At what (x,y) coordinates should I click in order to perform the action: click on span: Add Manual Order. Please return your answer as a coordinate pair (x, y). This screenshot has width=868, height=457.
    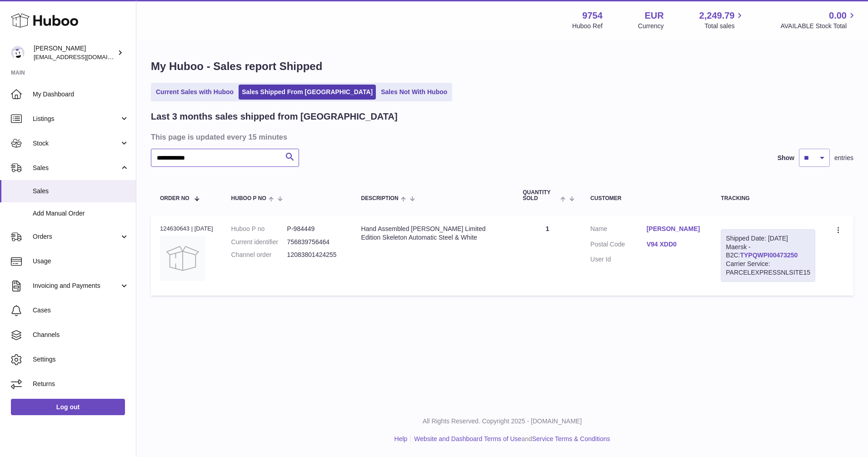
    Looking at the image, I should click on (81, 213).